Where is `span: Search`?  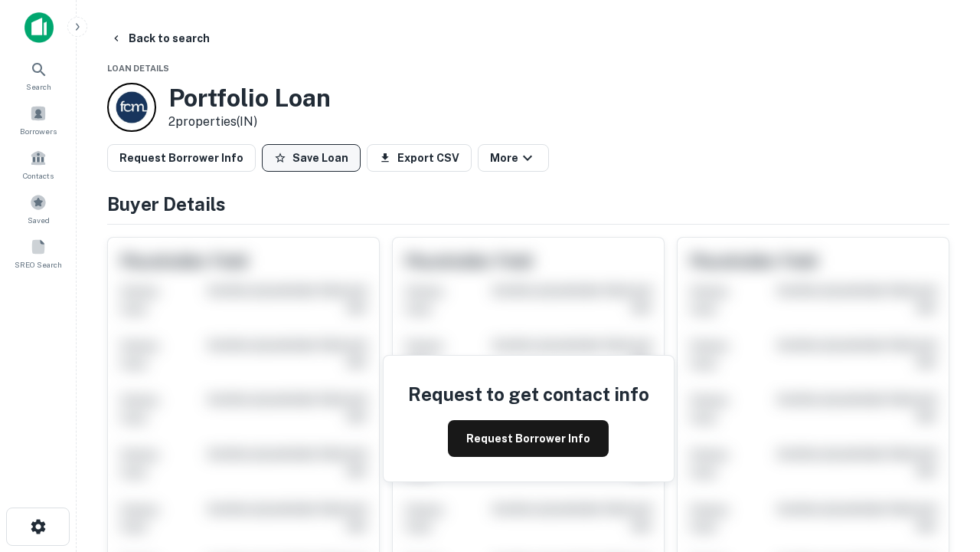
span: Search is located at coordinates (39, 86).